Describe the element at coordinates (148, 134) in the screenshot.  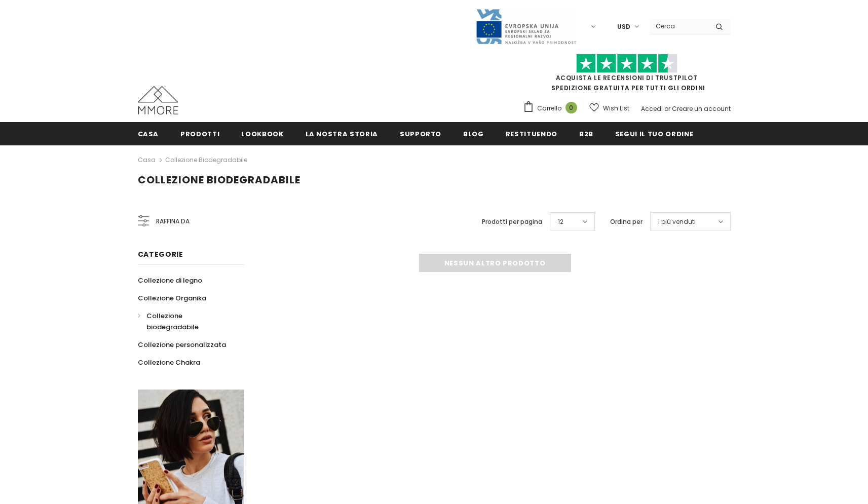
I see `span: Casa` at that location.